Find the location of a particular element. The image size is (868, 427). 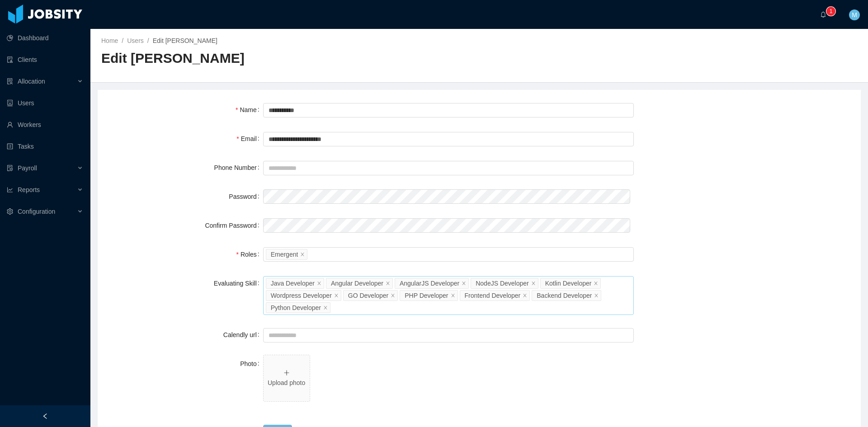

span: icon: plusUpload photo is located at coordinates (287, 378).